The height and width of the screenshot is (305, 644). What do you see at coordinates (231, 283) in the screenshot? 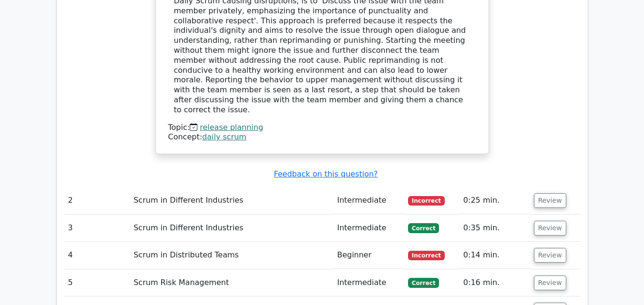
I see `td: Scrum Risk Management` at bounding box center [231, 283].